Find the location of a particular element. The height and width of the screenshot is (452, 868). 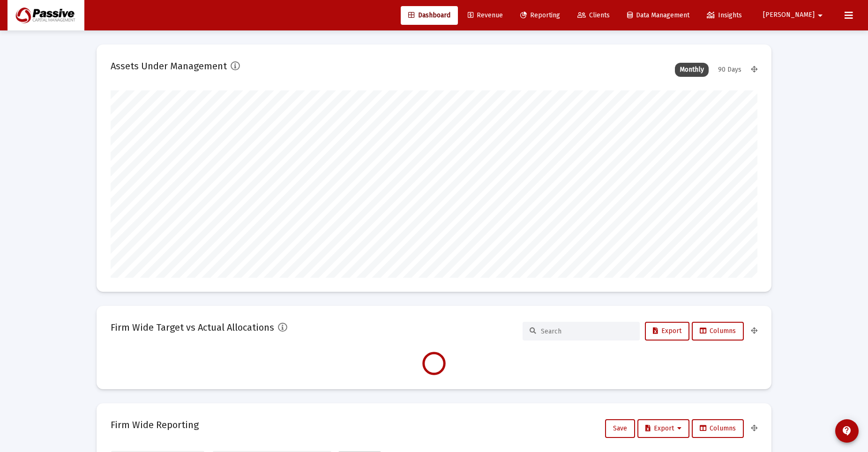

h2: Assets Under Management is located at coordinates (169, 66).